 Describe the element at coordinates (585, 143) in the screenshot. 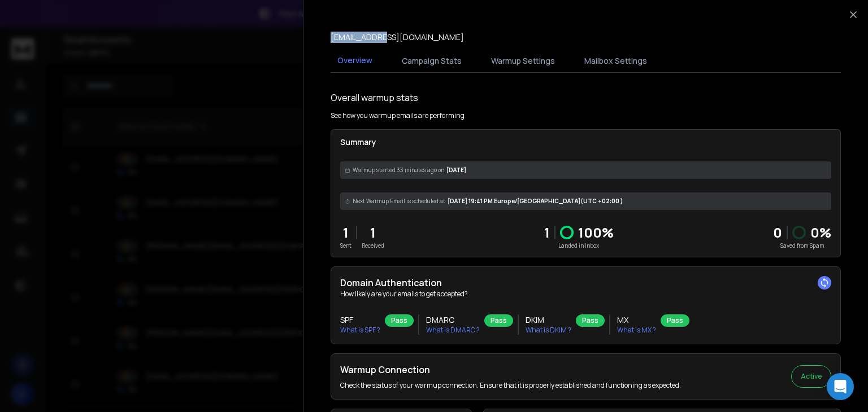

I see `p: Summary` at that location.